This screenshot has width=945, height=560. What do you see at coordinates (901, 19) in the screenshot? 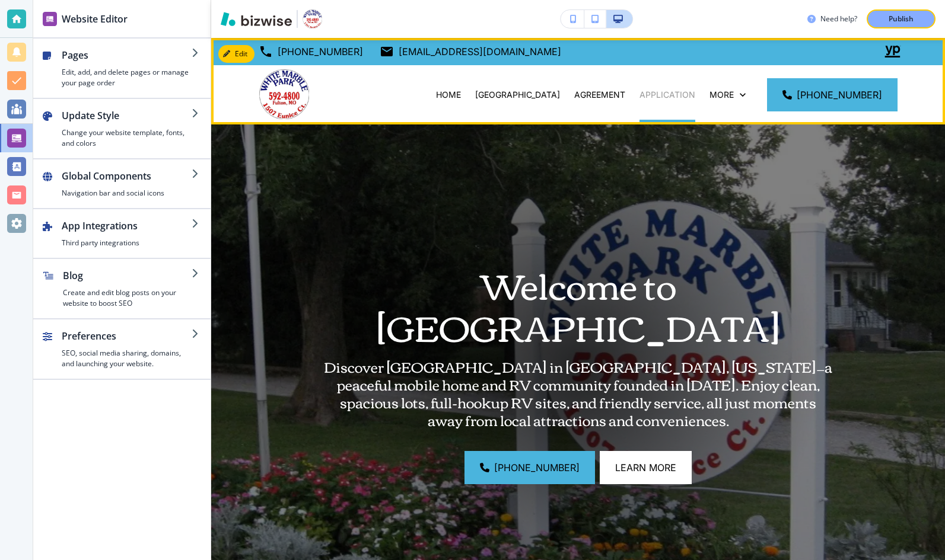
I see `p: Publish` at bounding box center [901, 19].